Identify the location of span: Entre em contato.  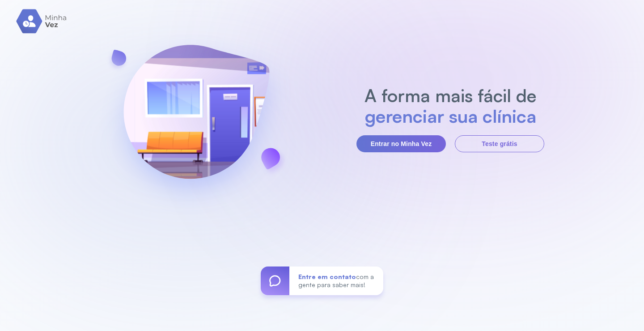
(327, 276).